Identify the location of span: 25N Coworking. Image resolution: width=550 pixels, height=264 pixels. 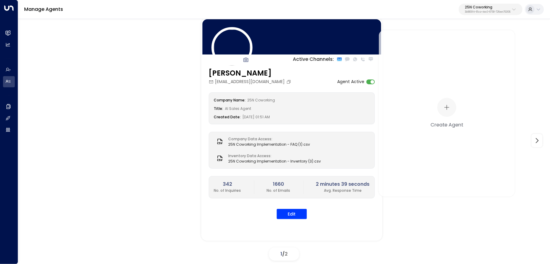
(261, 100).